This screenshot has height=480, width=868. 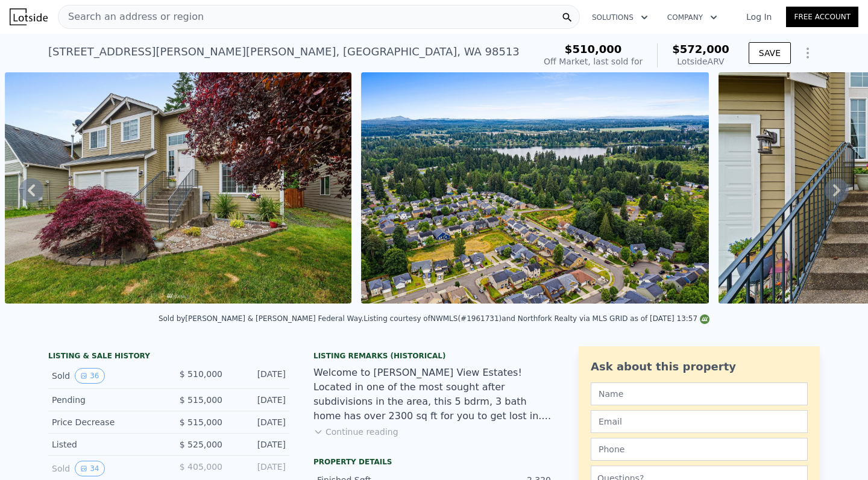 What do you see at coordinates (201, 445) in the screenshot?
I see `span: $ 525,000` at bounding box center [201, 445].